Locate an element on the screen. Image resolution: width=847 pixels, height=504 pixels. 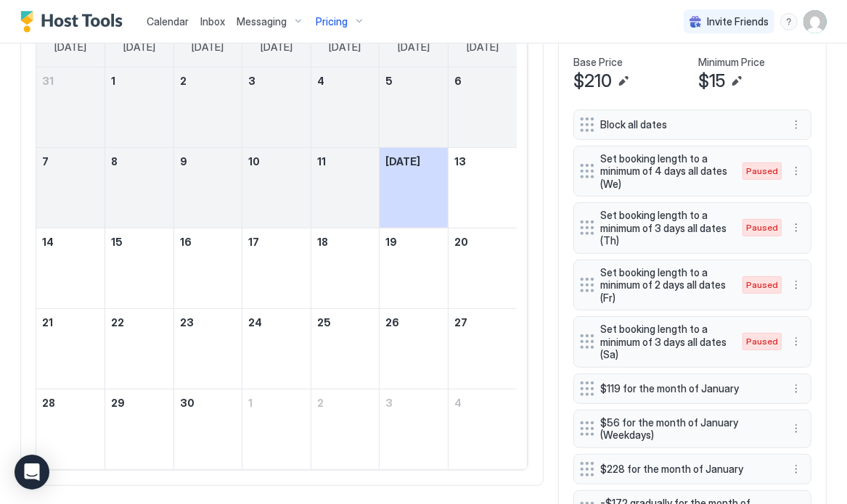
span: 15 is located at coordinates (116, 242).